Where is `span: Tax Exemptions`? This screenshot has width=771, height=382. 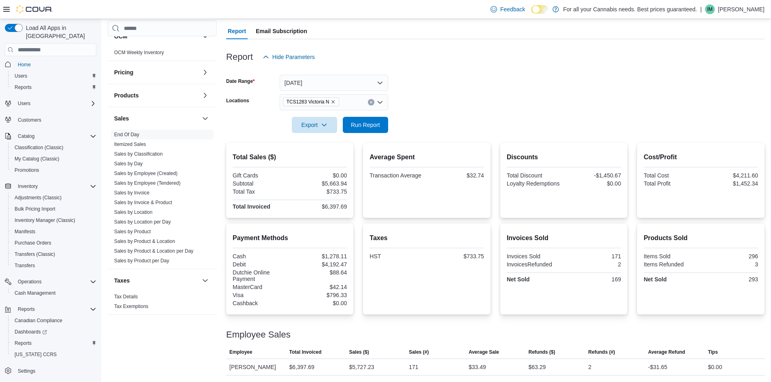 span: Tax Exemptions is located at coordinates (131, 307).